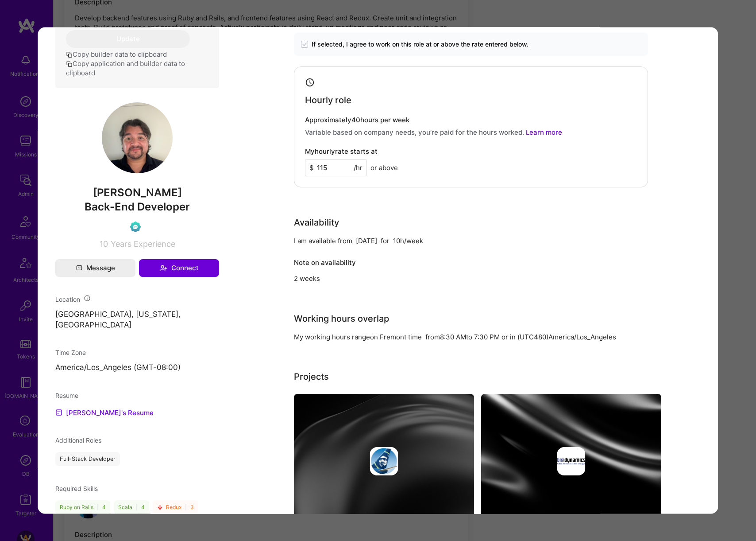 The image size is (756, 541). Describe the element at coordinates (385, 167) in the screenshot. I see `span: or above` at that location.